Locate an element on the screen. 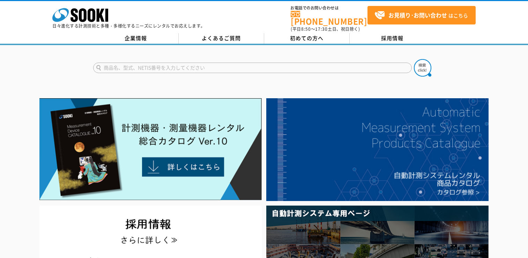 The image size is (528, 258). span: はこちら is located at coordinates (421, 15).